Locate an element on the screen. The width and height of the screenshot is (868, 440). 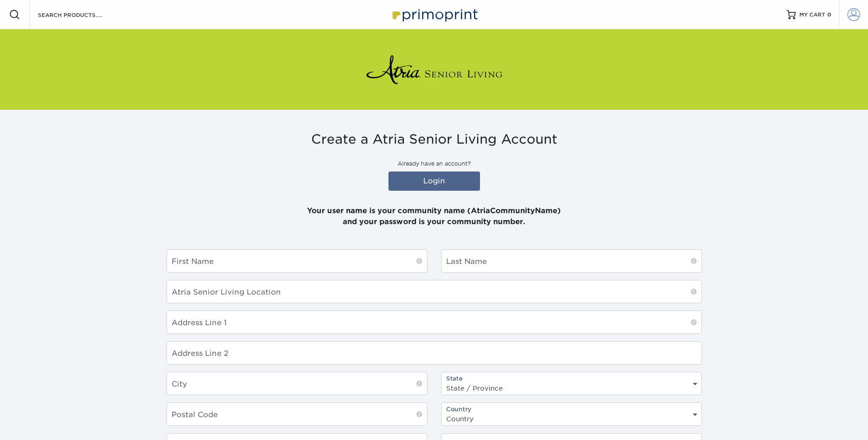
span: MY CART is located at coordinates (812, 15).